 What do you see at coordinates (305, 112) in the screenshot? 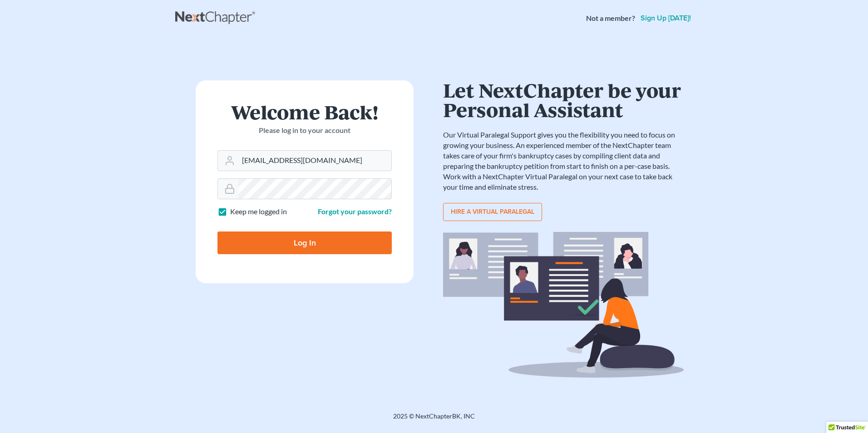
I see `h1: Welcome Back!` at bounding box center [305, 112].